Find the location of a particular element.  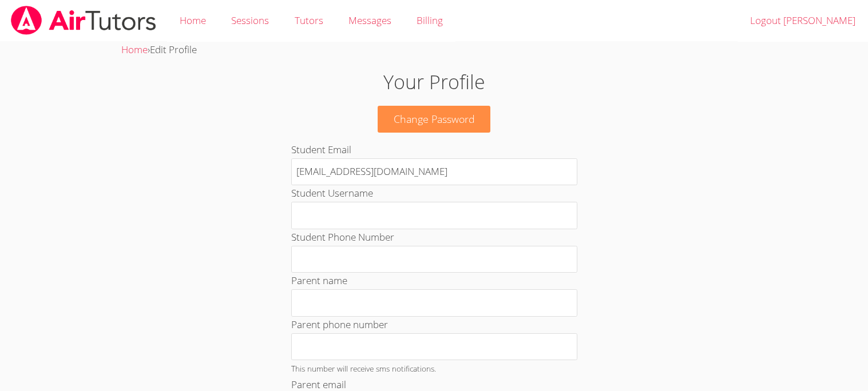

small: This number will receive sms notifications. is located at coordinates (363, 369).